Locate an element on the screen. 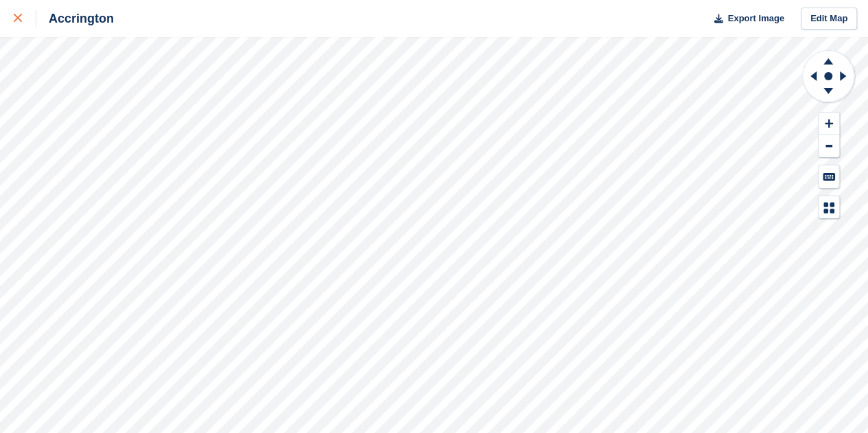  button: Export Image is located at coordinates (745, 19).